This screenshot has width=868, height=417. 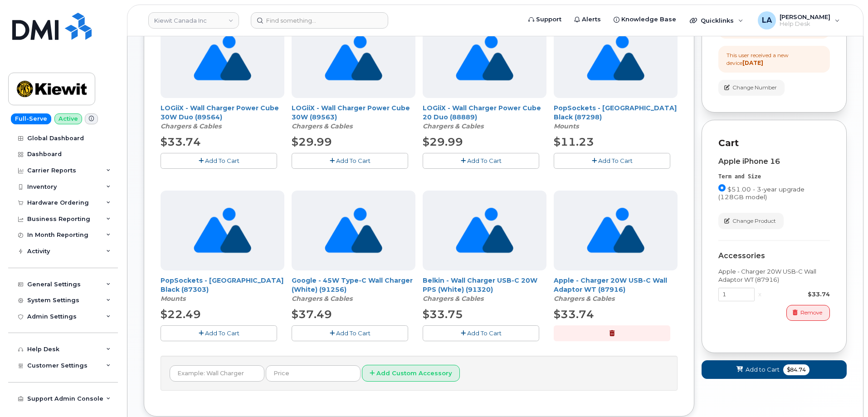 I want to click on a: Google - 45W Type-C Wall Charger (White) (91256), so click(x=352, y=285).